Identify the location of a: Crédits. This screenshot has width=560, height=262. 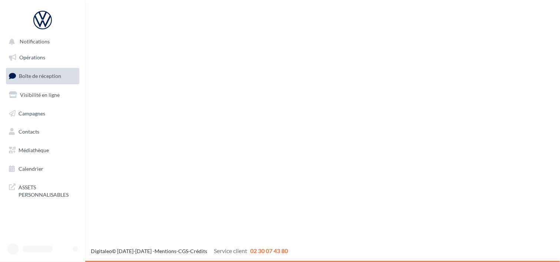
(199, 251).